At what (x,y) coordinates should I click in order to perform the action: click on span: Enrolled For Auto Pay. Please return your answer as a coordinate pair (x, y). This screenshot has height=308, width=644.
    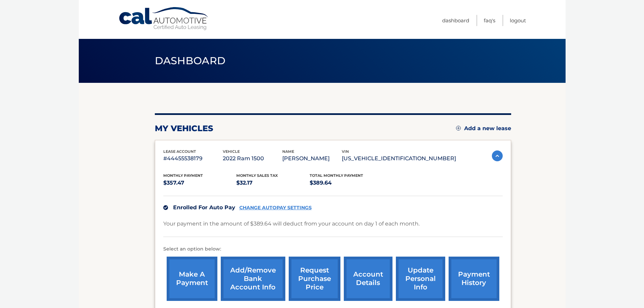
    Looking at the image, I should click on (204, 207).